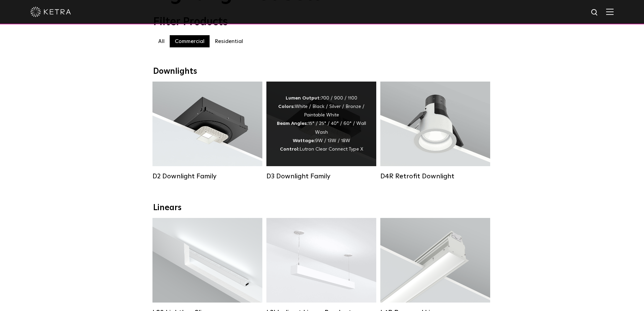  What do you see at coordinates (51, 12) in the screenshot?
I see `img: ketra-logo-2019-white` at bounding box center [51, 12].